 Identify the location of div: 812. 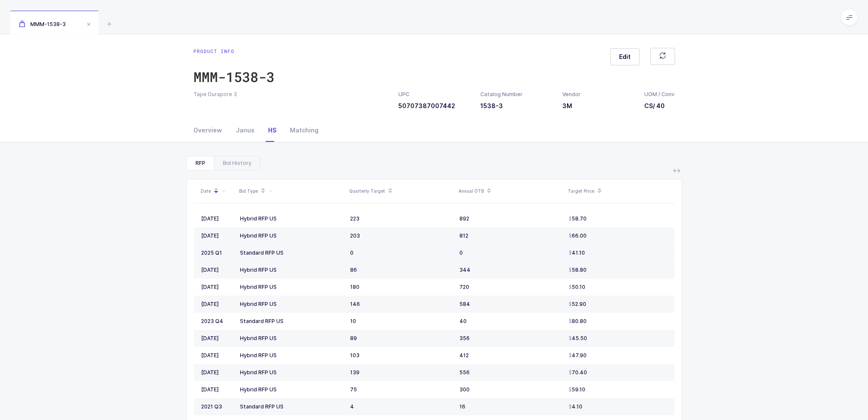
(511, 236).